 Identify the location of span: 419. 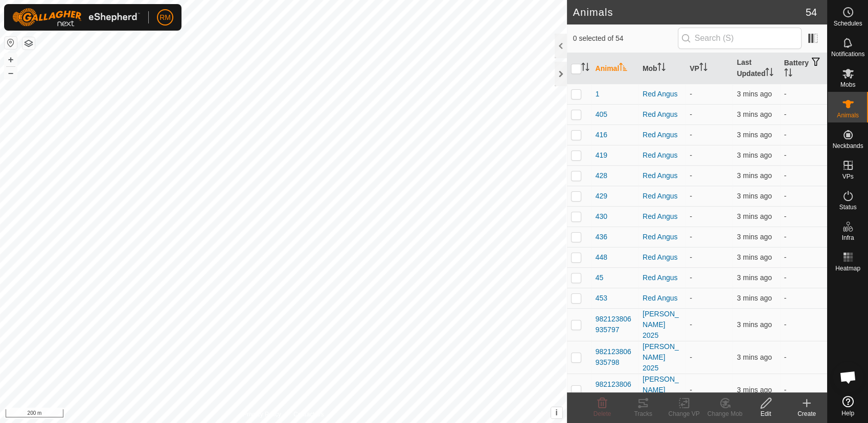
(601, 155).